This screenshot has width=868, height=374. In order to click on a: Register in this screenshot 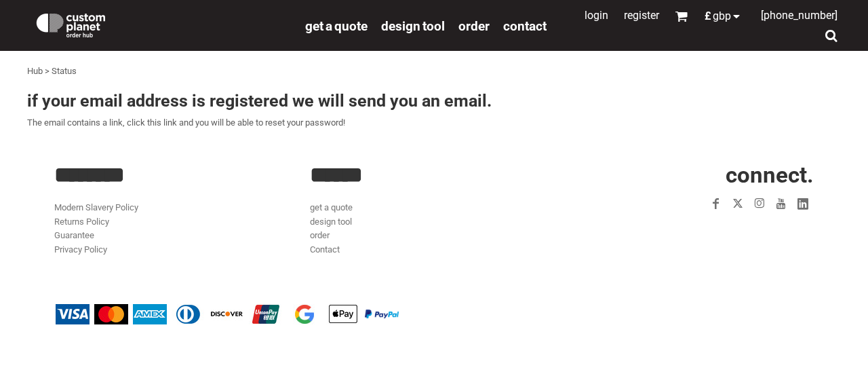, I will do `click(641, 15)`.